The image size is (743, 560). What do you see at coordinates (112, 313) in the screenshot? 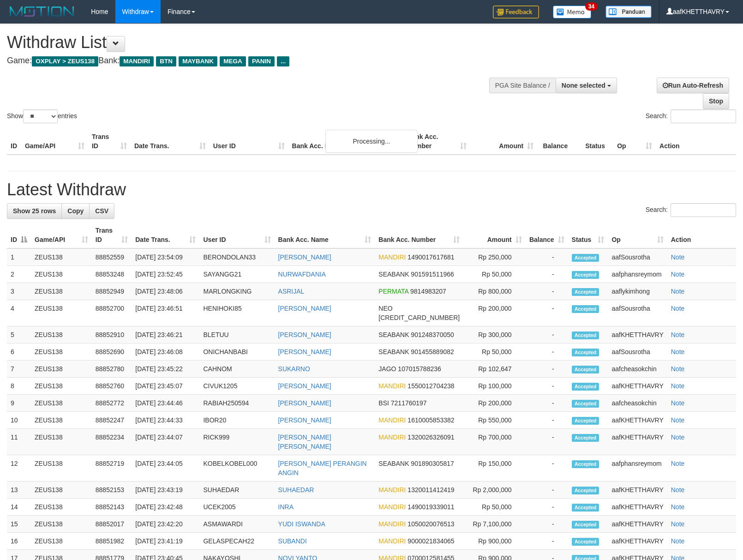
I see `td: 88852700` at bounding box center [112, 313].